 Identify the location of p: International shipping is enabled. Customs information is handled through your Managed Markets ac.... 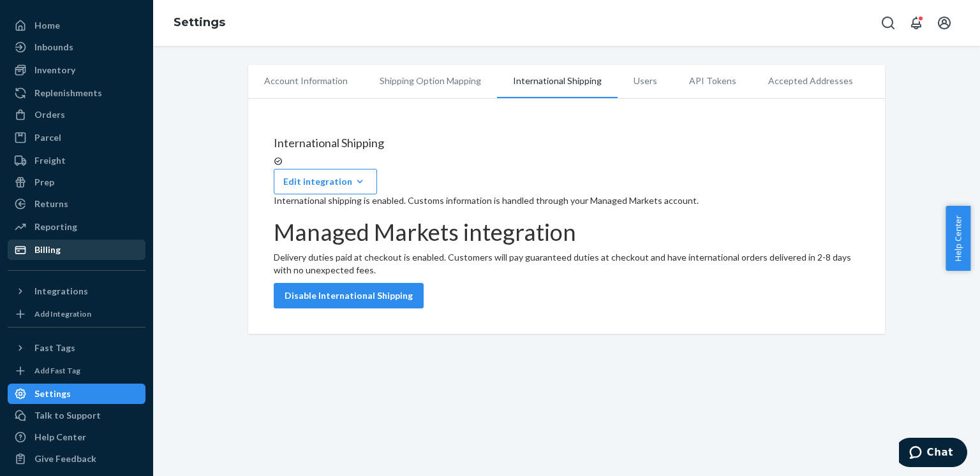
(566, 201).